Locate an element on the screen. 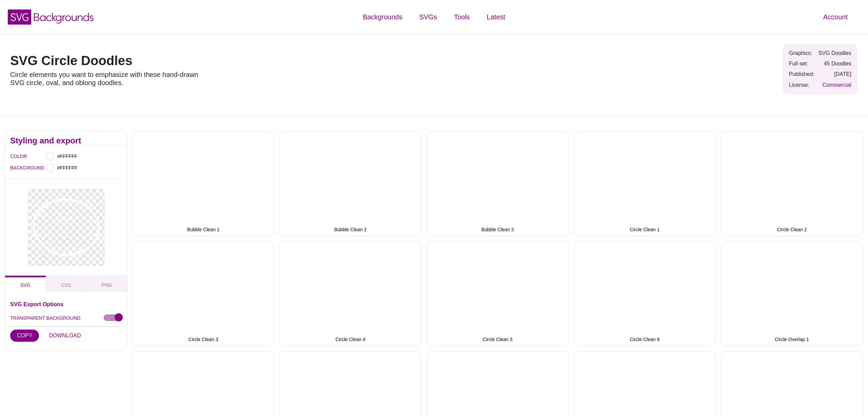 The height and width of the screenshot is (416, 868). span: PNG is located at coordinates (107, 285).